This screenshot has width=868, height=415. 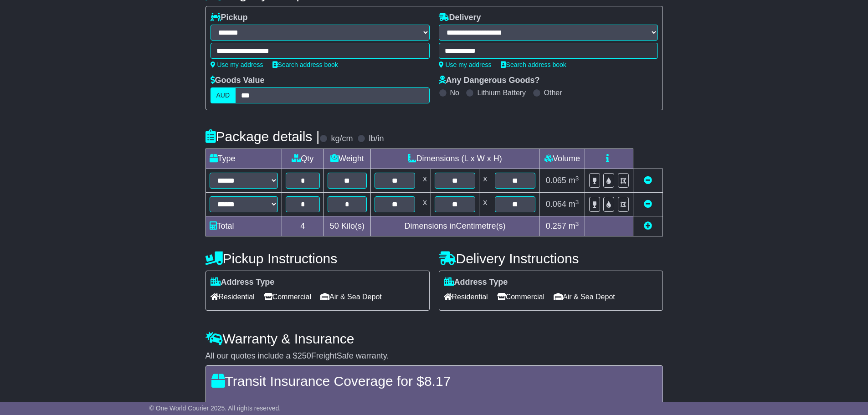 I want to click on td: Dimensions (L x W x H), so click(x=455, y=159).